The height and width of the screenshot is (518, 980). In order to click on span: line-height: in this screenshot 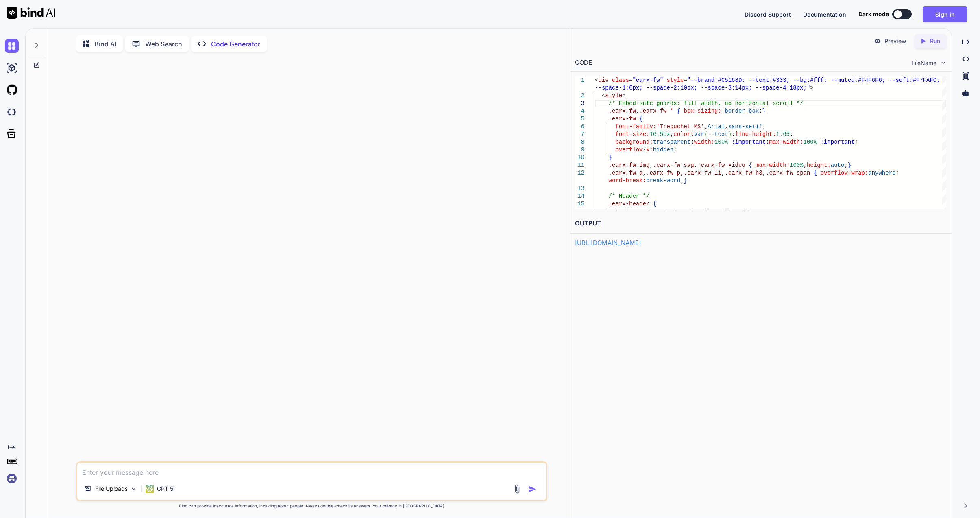, I will do `click(756, 134)`.